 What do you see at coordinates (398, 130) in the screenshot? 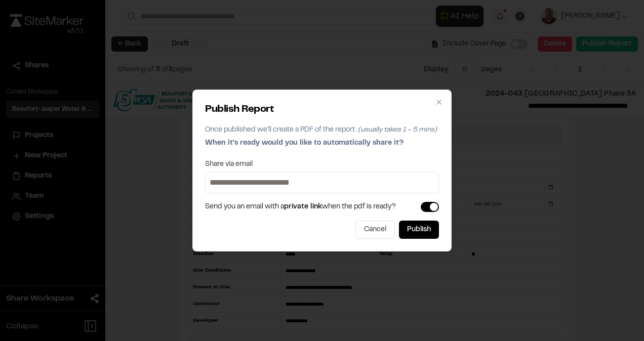
I see `span: (usually takes 1 - 5 mins)` at bounding box center [398, 130].